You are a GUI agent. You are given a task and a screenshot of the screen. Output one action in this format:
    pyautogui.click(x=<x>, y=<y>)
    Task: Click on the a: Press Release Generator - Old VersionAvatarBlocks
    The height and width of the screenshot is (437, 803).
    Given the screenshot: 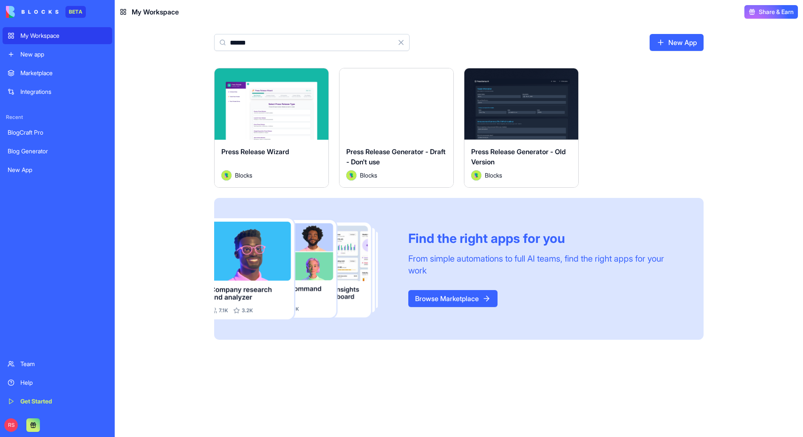 What is the action you would take?
    pyautogui.click(x=521, y=128)
    